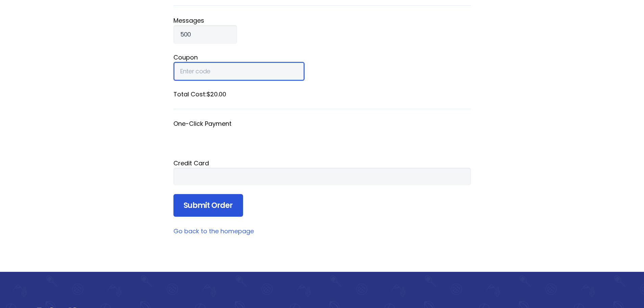  What do you see at coordinates (322, 20) in the screenshot?
I see `label: Message s` at bounding box center [322, 20].